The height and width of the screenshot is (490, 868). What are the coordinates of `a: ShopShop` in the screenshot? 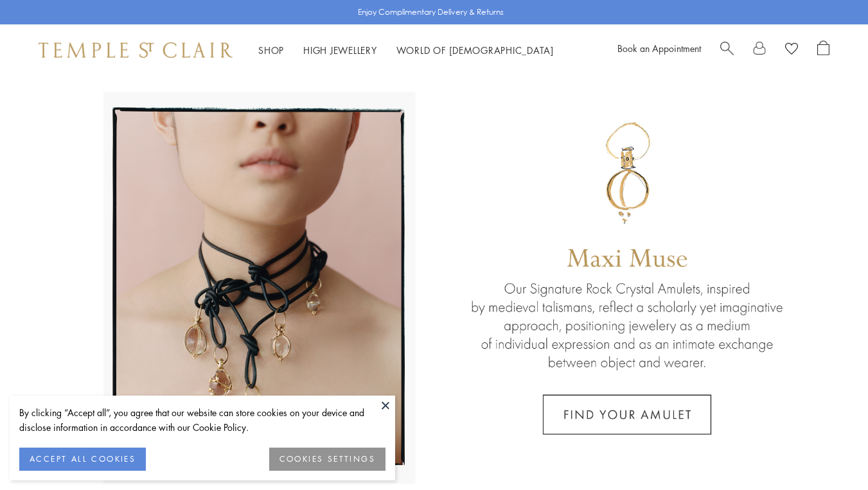 It's located at (272, 50).